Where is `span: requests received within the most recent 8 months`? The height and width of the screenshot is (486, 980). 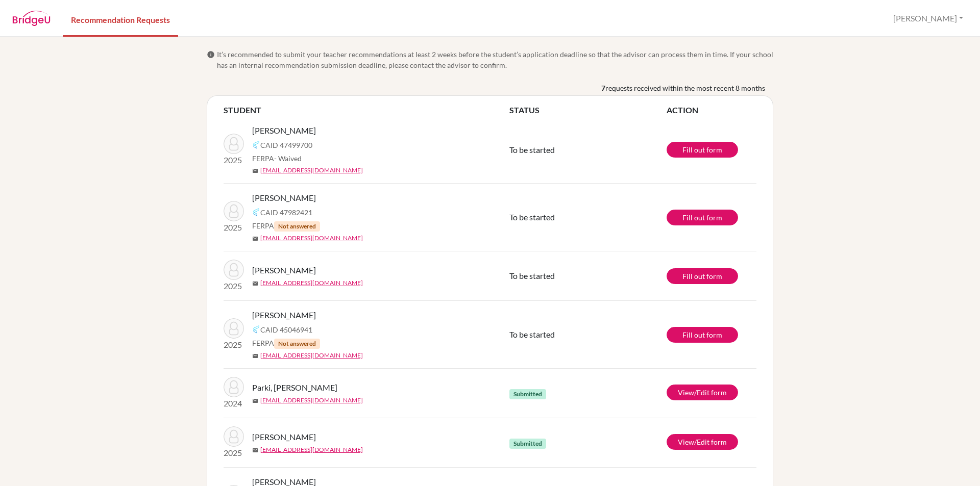 span: requests received within the most recent 8 months is located at coordinates (685, 88).